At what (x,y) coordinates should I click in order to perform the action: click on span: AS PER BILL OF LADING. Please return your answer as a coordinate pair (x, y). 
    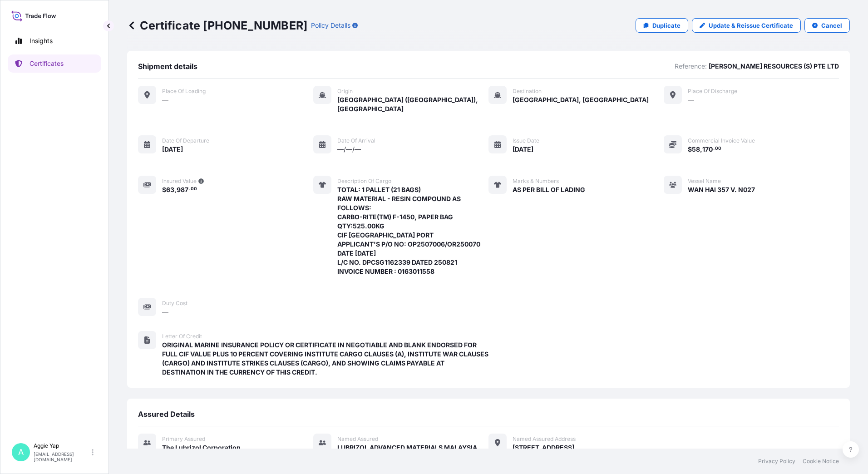
    Looking at the image, I should click on (549, 189).